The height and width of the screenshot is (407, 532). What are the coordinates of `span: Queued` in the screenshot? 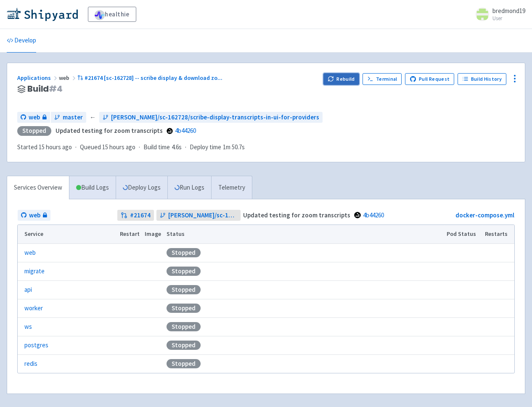 It's located at (107, 147).